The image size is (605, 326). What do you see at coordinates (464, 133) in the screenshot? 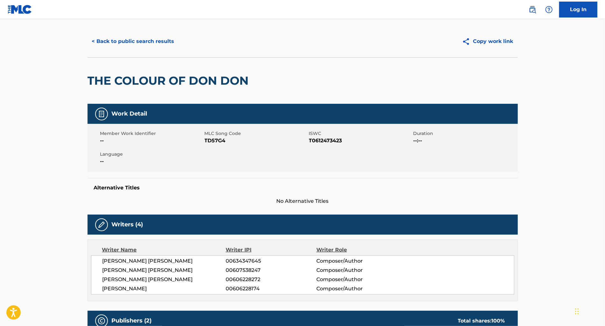
I see `span: Duration` at bounding box center [464, 133].